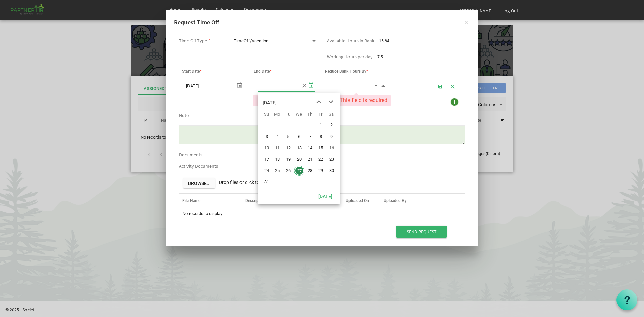 Image resolution: width=644 pixels, height=317 pixels. Describe the element at coordinates (193, 41) in the screenshot. I see `label: Time Off Type` at that location.